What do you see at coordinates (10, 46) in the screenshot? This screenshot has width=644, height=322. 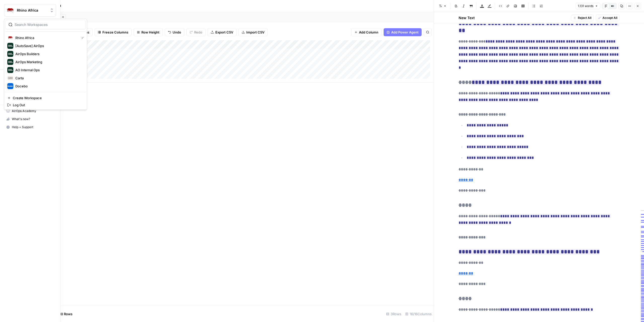 I see `img: [AutoSave] AirOps Logo` at bounding box center [10, 46].